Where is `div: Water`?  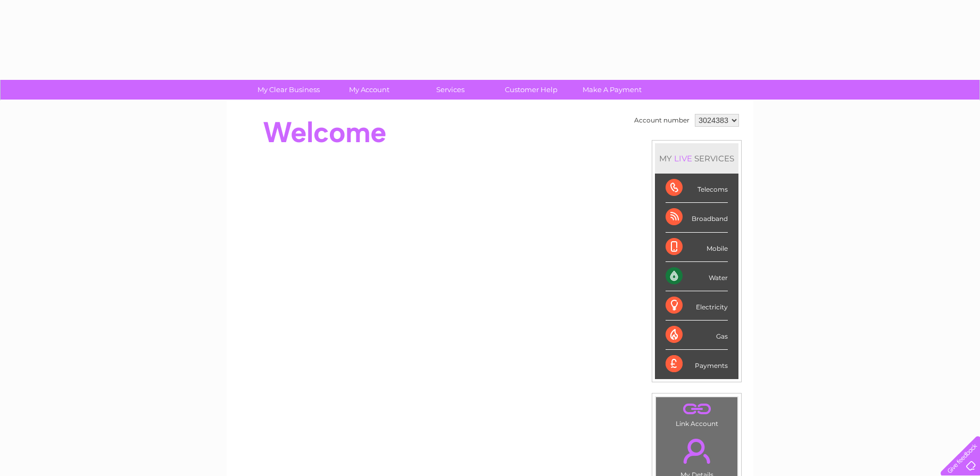 div: Water is located at coordinates (697, 277).